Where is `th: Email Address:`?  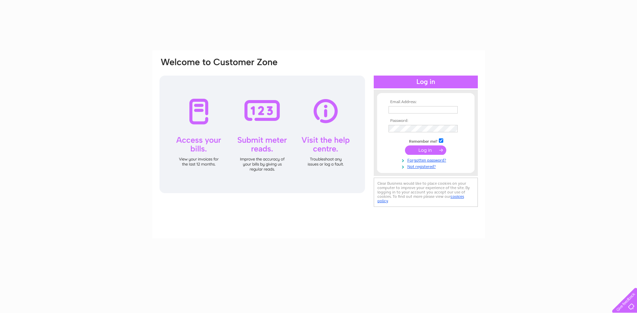
th: Email Address: is located at coordinates (426, 102).